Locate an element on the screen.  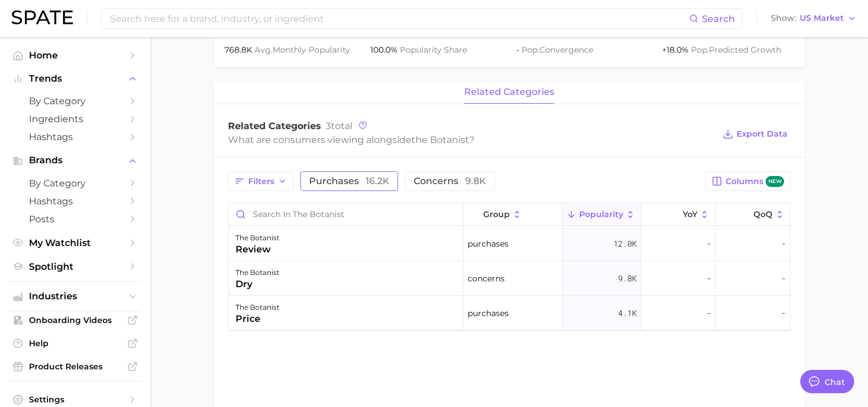
span: related categories is located at coordinates (509, 92).